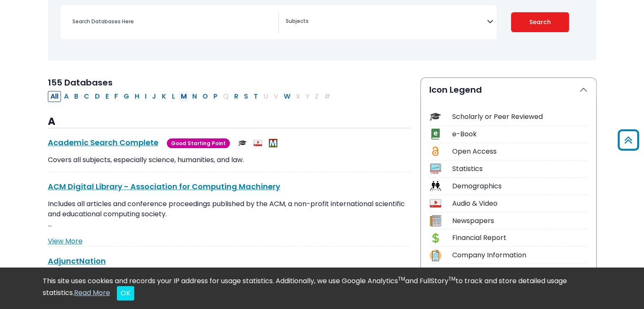  I want to click on button: Filter Results K, so click(164, 96).